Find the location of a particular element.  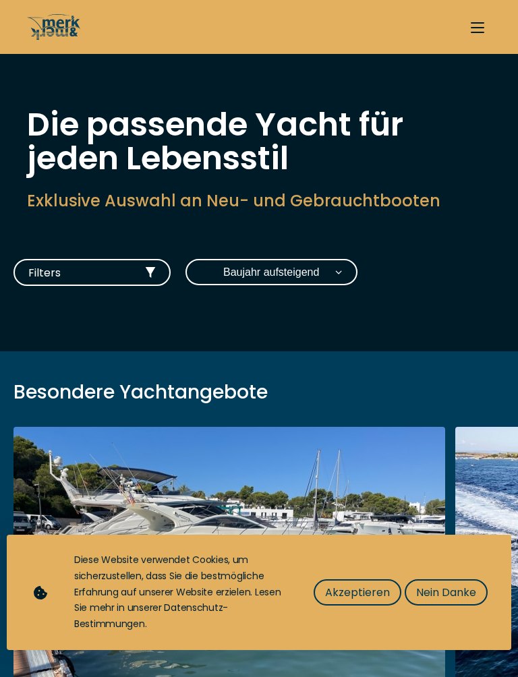

button: Nein Danke is located at coordinates (446, 592).